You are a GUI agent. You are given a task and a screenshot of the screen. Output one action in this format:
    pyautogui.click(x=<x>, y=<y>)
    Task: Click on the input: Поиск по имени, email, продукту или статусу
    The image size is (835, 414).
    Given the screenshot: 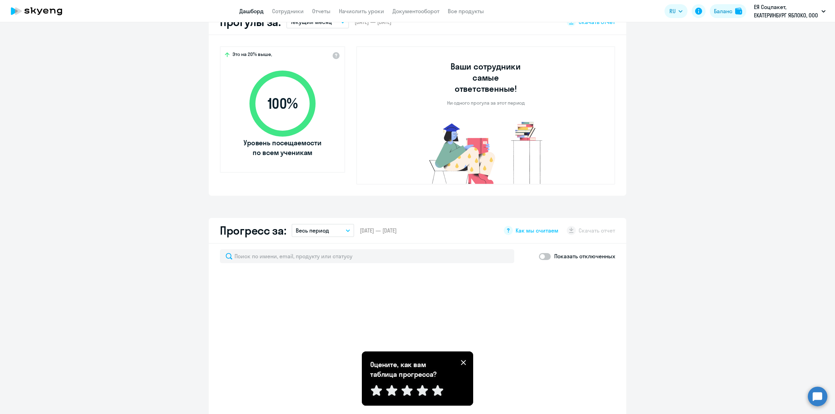 What is the action you would take?
    pyautogui.click(x=367, y=256)
    